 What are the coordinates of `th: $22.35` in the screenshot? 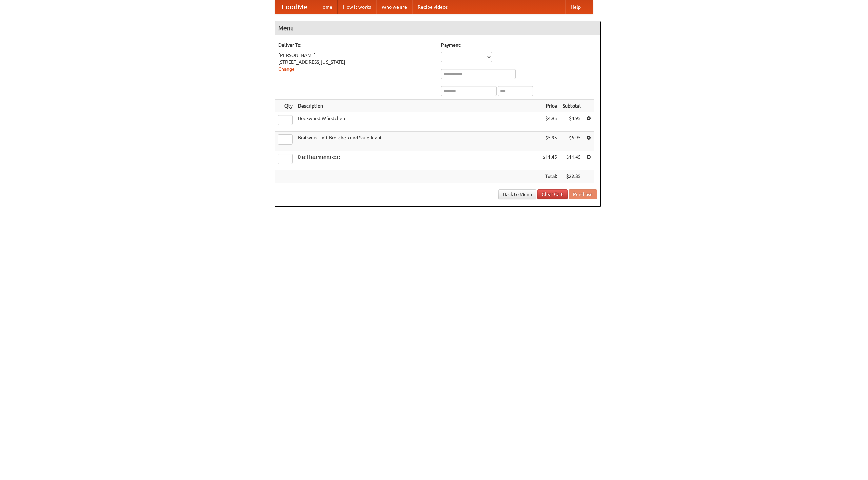 It's located at (571, 176).